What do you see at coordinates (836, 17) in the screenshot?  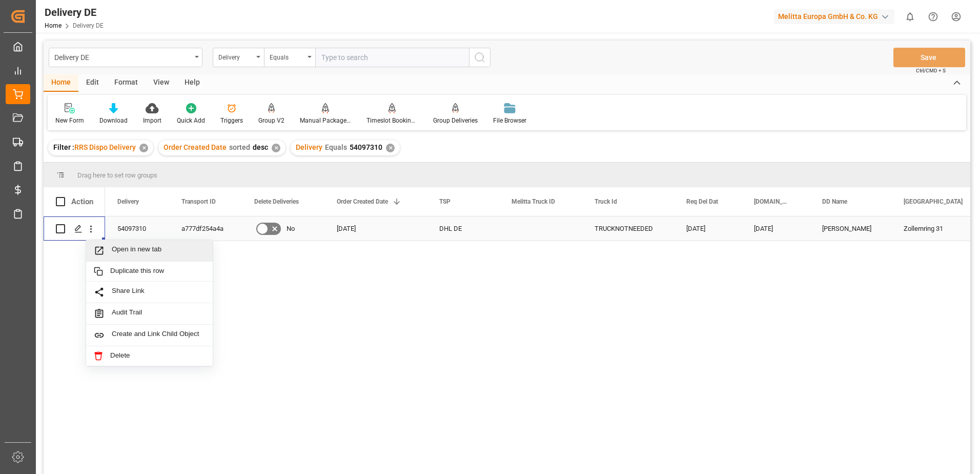 I see `button: Melitta Europa GmbH & Co. KG` at bounding box center [836, 17].